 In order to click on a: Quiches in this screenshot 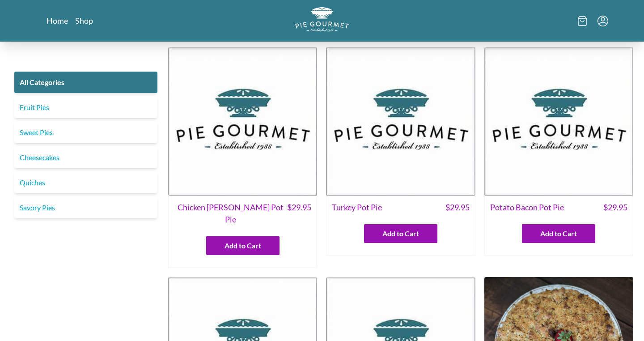, I will do `click(85, 183)`.